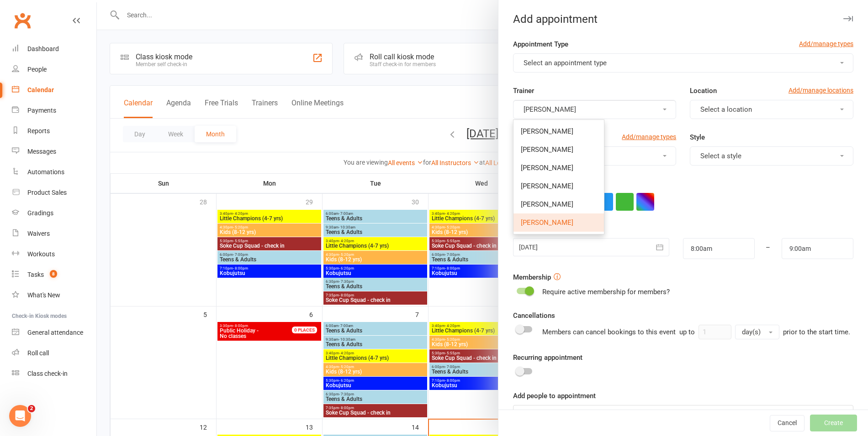 The width and height of the screenshot is (868, 436). I want to click on a: Messages, so click(54, 151).